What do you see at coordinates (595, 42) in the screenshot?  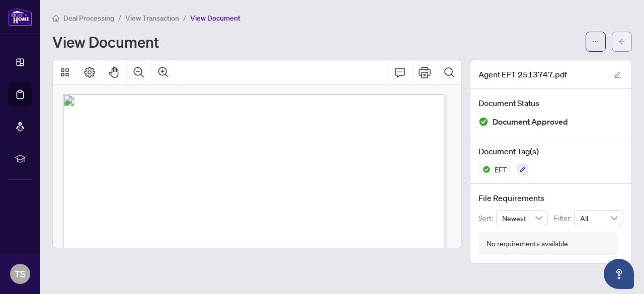 I see `span: ellipsis` at bounding box center [595, 42].